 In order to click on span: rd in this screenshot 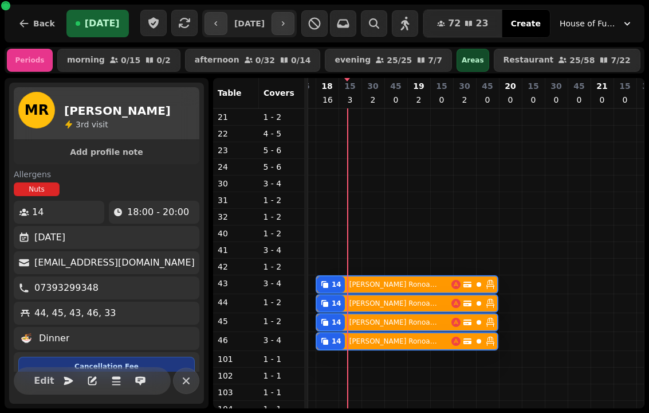, I will do `click(86, 124)`.